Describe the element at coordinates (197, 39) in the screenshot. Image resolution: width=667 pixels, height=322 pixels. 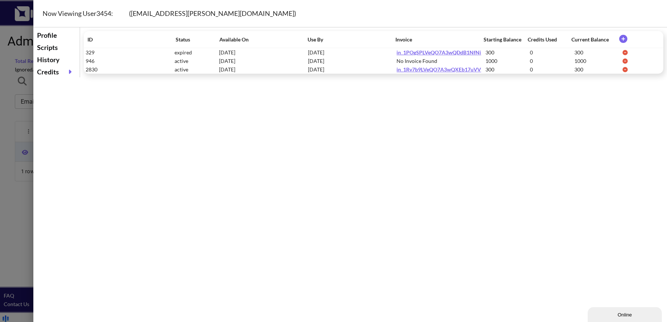
I see `span: Status` at that location.